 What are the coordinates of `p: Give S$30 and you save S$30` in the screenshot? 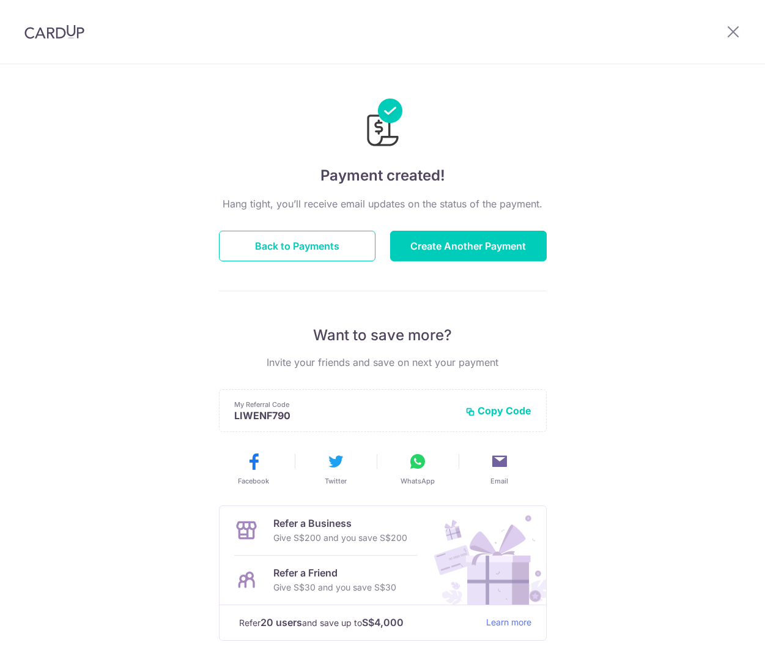 It's located at (335, 587).